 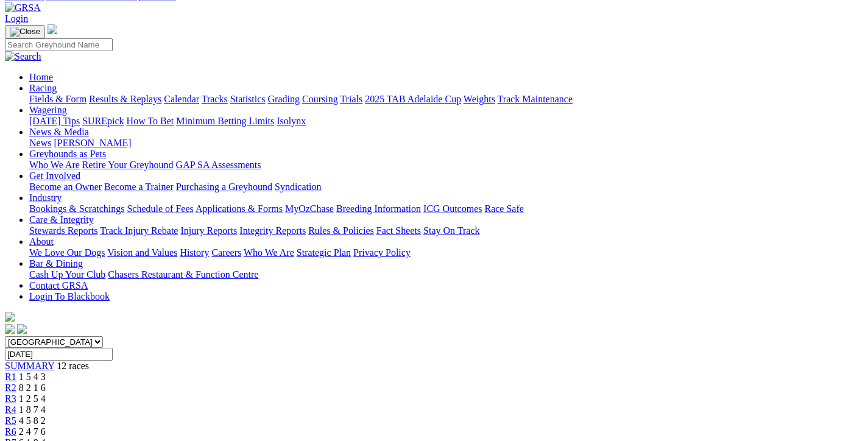 I want to click on div: Greyhounds as Pets, so click(x=446, y=165).